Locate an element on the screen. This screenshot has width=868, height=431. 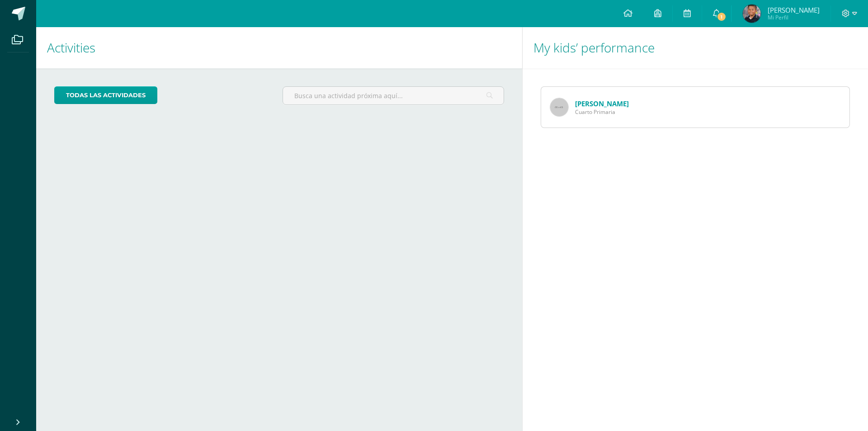
span: Mi Perfil is located at coordinates (794, 17).